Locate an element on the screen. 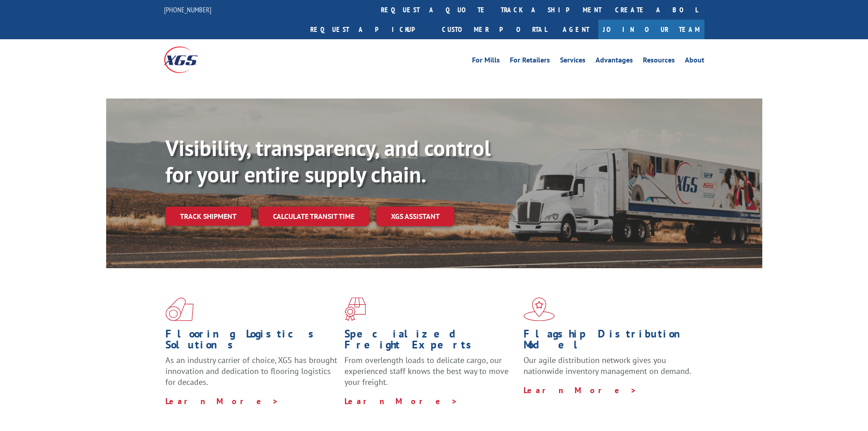 This screenshot has width=868, height=431. a: Calculate transit time is located at coordinates (313, 216).